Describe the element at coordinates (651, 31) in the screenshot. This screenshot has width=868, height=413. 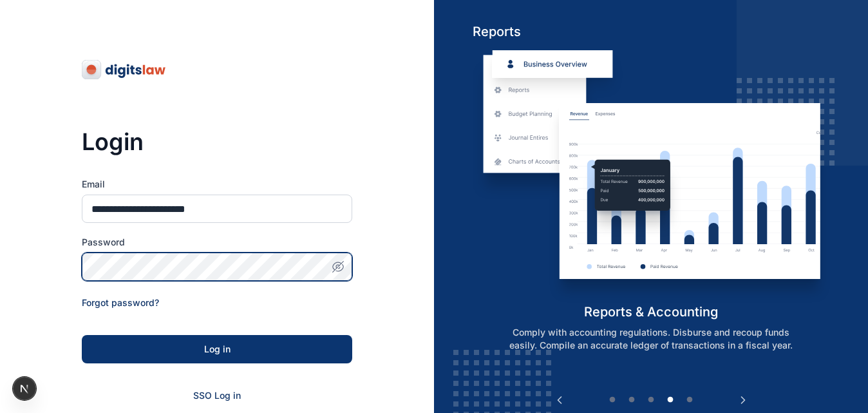
I see `h5: Reports` at that location.